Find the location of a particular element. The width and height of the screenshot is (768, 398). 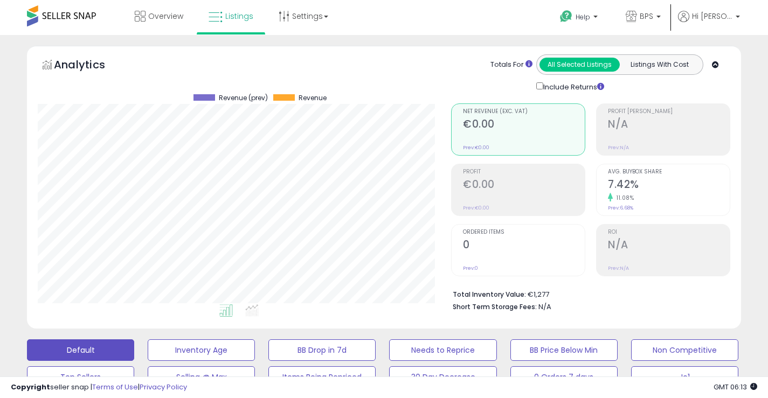

button: Items Being Repriced is located at coordinates (322, 377).